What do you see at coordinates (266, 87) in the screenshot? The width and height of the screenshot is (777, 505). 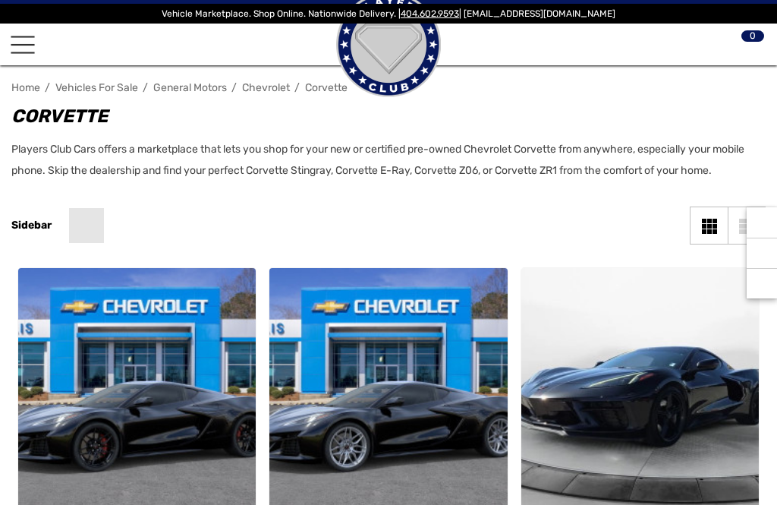 I see `span: Chevrolet` at bounding box center [266, 87].